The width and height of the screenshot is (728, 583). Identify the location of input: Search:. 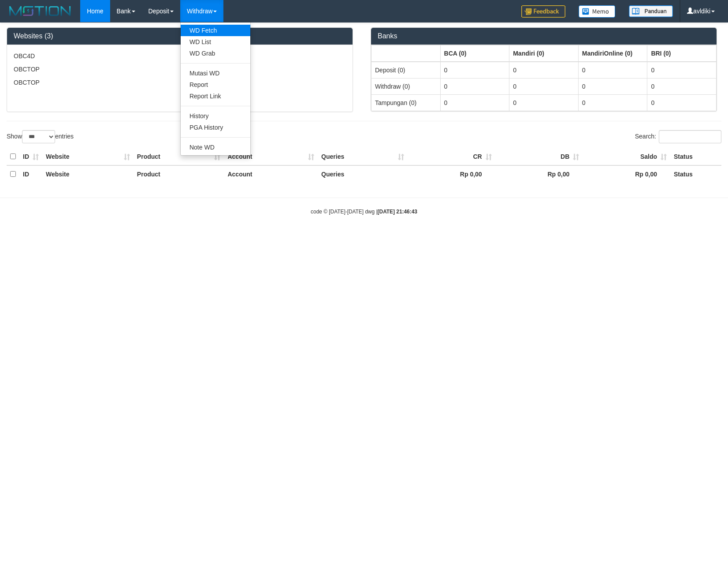
(690, 137).